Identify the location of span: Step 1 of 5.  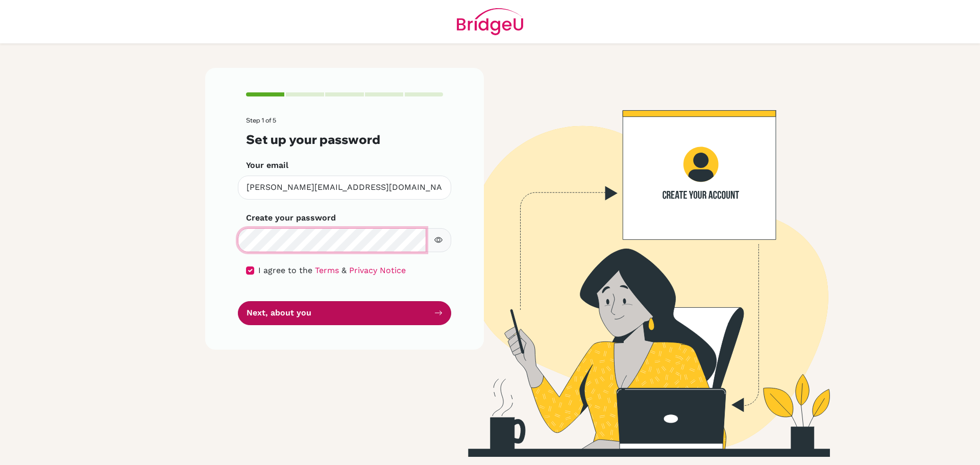
(261, 120).